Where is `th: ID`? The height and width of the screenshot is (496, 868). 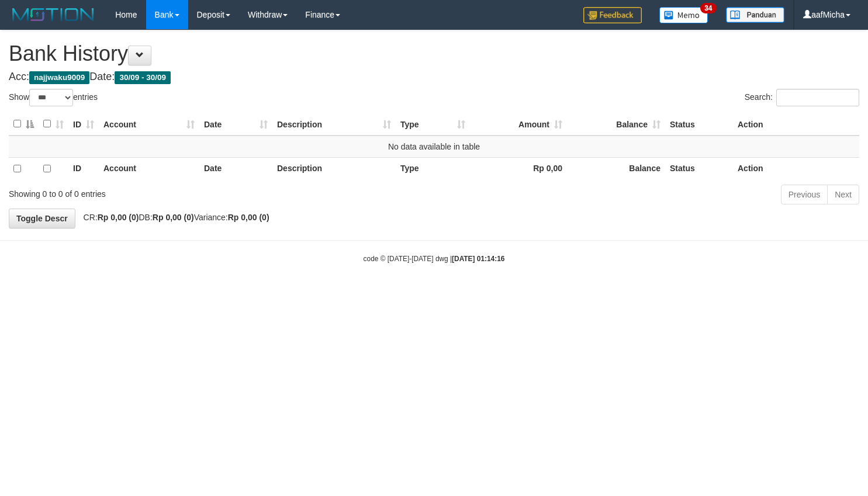 th: ID is located at coordinates (83, 168).